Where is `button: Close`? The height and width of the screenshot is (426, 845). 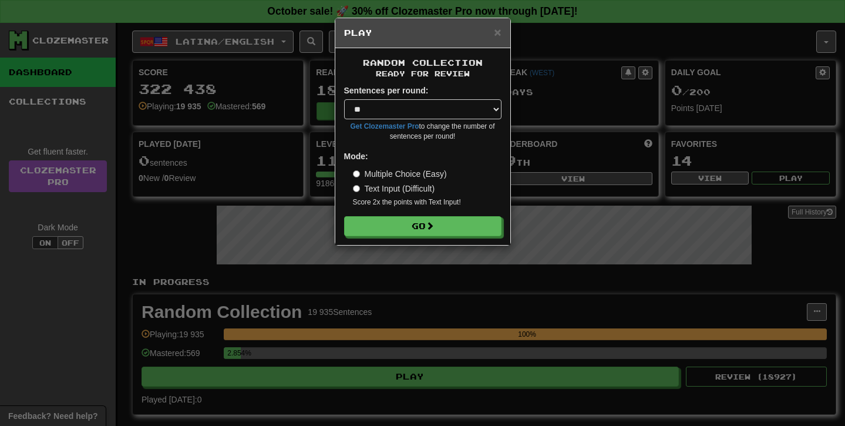 button: Close is located at coordinates (498, 32).